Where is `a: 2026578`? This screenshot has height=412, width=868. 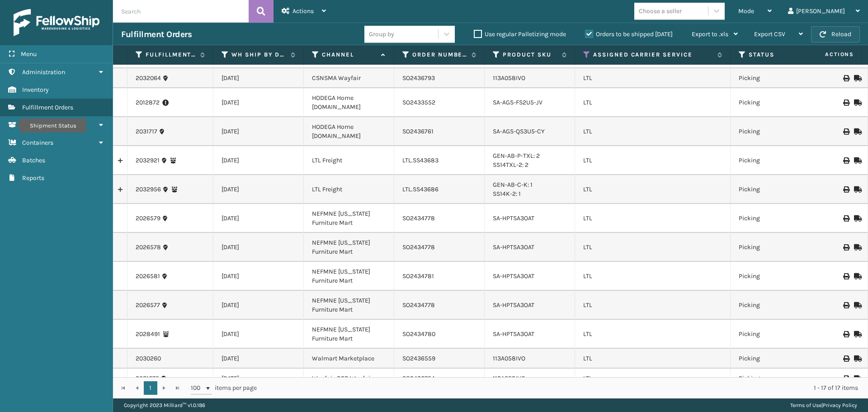 a: 2026578 is located at coordinates (148, 247).